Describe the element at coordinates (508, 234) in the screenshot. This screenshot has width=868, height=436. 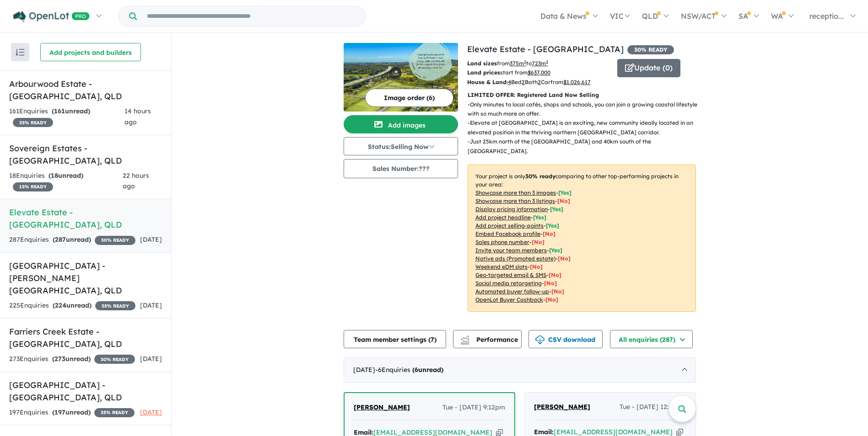
I see `u: Embed Facebook profile` at that location.